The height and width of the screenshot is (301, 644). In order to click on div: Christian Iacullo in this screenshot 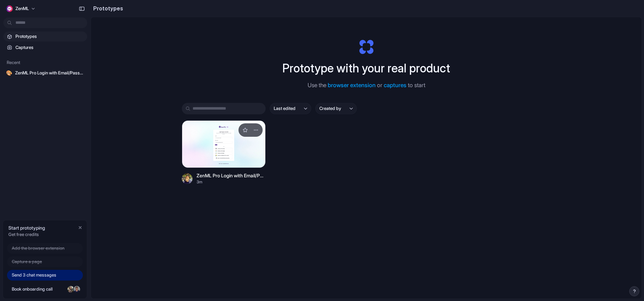, I will do `click(77, 289)`.